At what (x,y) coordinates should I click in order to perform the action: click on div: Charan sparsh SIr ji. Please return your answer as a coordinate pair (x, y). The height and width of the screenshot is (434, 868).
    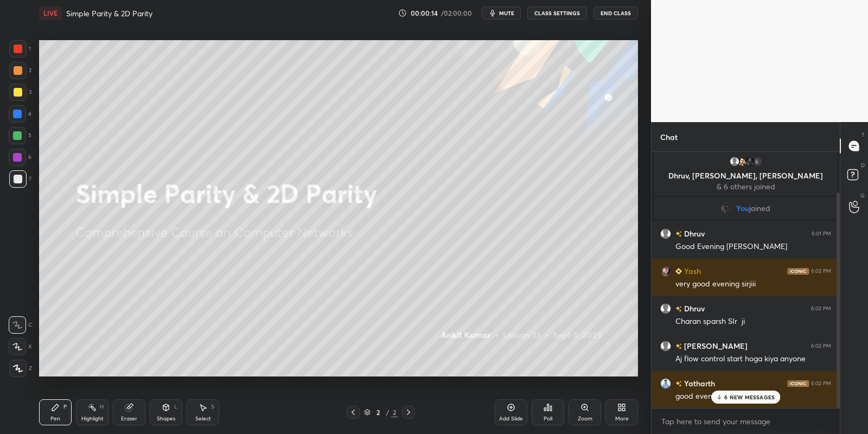
    Looking at the image, I should click on (753, 321).